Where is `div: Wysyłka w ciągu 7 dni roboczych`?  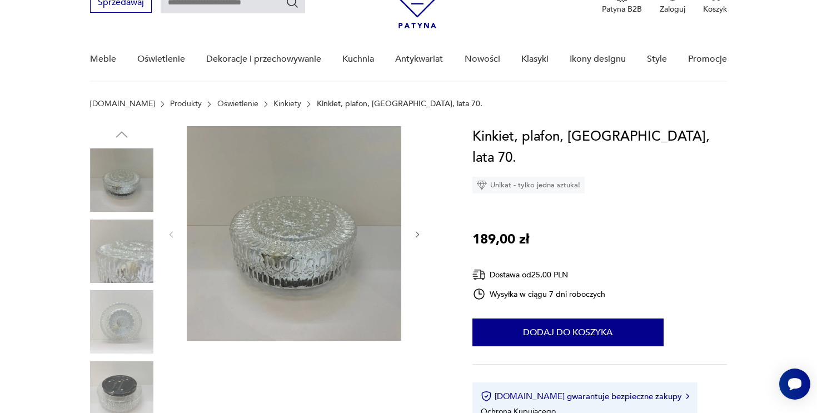
div: Wysyłka w ciągu 7 dni roboczych is located at coordinates (539, 294).